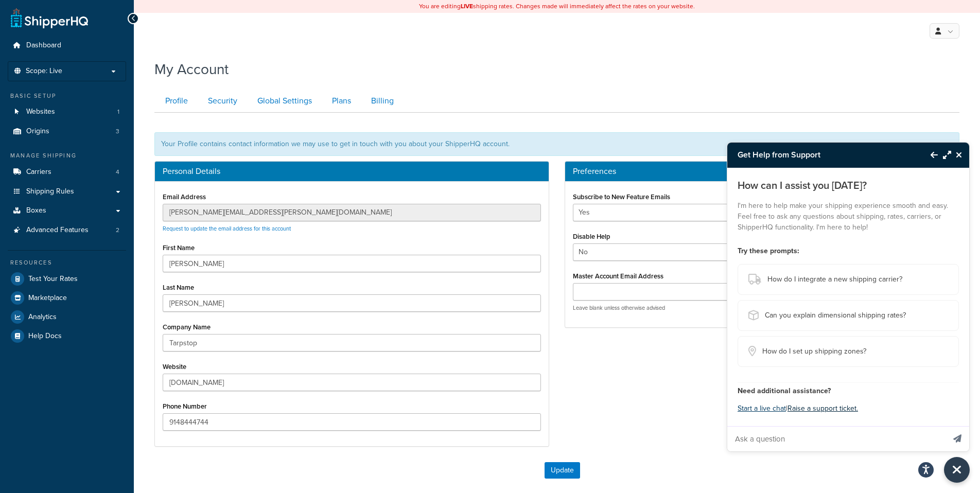  I want to click on a: Billing, so click(381, 101).